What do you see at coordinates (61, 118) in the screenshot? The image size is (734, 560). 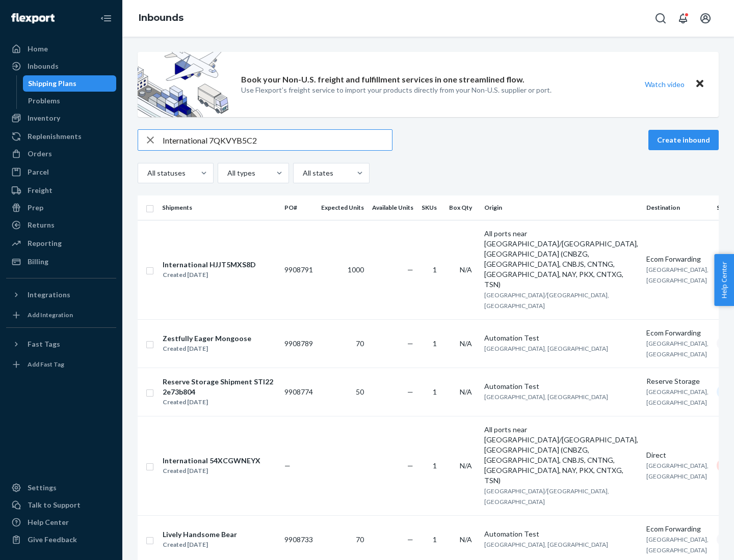 I see `a: Inventory` at bounding box center [61, 118].